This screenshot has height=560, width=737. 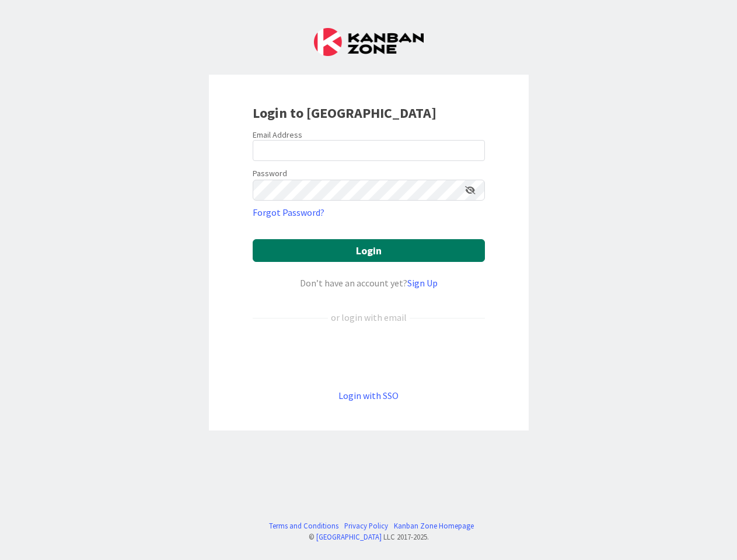 What do you see at coordinates (304, 526) in the screenshot?
I see `a: Terms and Conditions` at bounding box center [304, 526].